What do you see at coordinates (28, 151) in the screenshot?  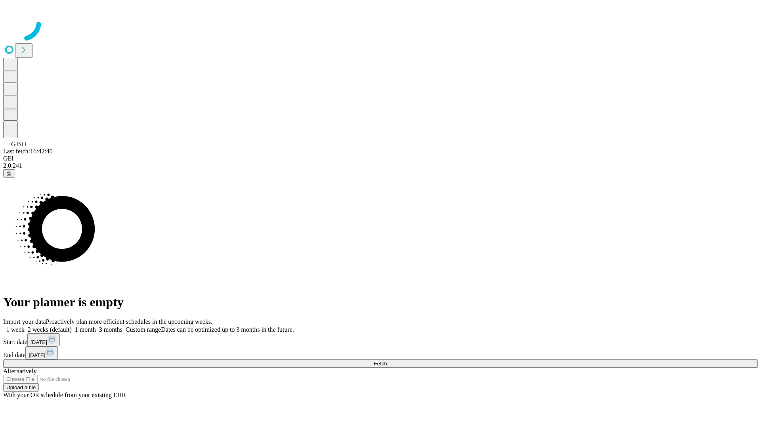 I see `span: Last fetch: 16:42:40` at bounding box center [28, 151].